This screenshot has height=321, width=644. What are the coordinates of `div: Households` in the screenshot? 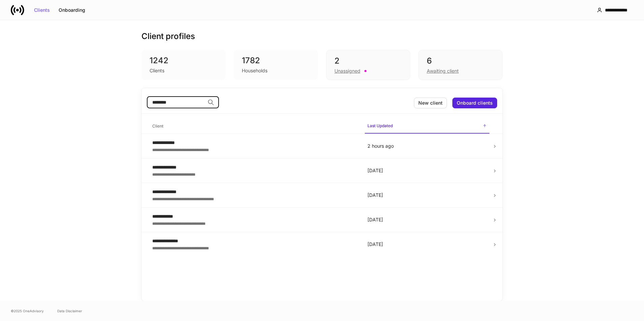 It's located at (255, 71).